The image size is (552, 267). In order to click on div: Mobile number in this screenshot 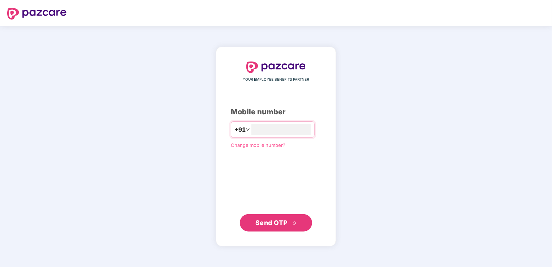, I will do `click(276, 112)`.